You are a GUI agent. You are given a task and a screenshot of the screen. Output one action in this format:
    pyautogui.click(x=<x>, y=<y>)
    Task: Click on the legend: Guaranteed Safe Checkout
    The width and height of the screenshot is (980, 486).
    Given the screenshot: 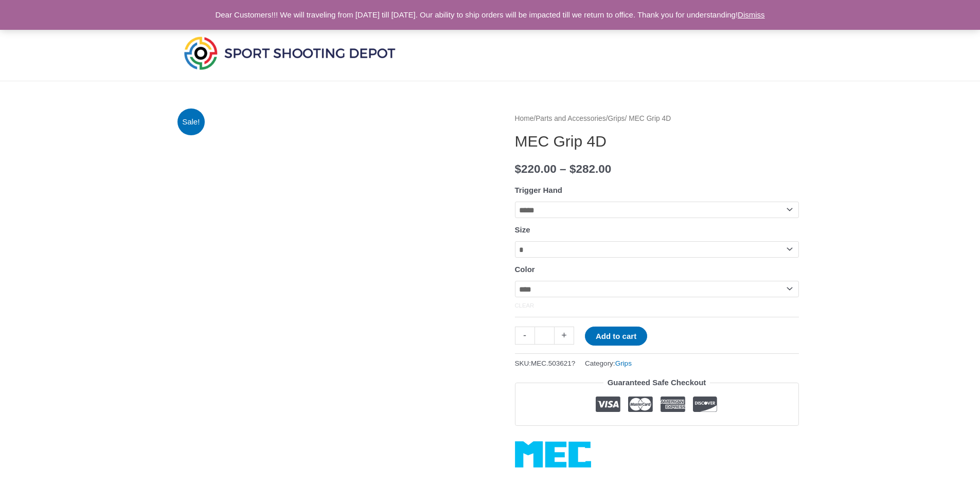 What is the action you would take?
    pyautogui.click(x=657, y=383)
    